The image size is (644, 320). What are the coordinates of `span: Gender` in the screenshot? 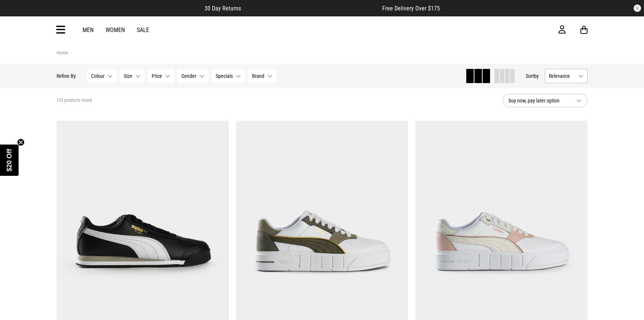 It's located at (189, 76).